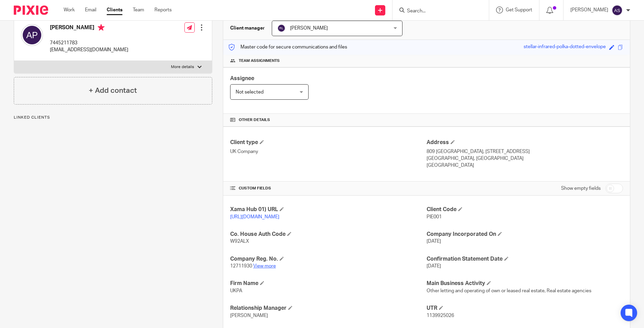 The width and height of the screenshot is (644, 328). What do you see at coordinates (437, 11) in the screenshot?
I see `input: Search` at bounding box center [437, 11].